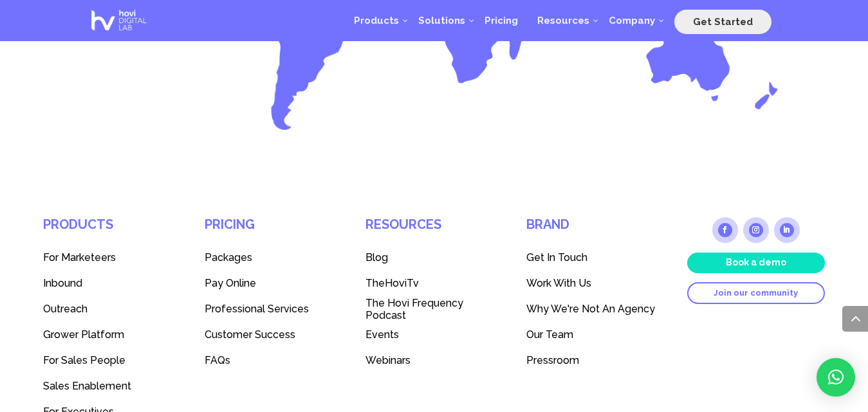  Describe the element at coordinates (377, 21) in the screenshot. I see `span: Products` at that location.